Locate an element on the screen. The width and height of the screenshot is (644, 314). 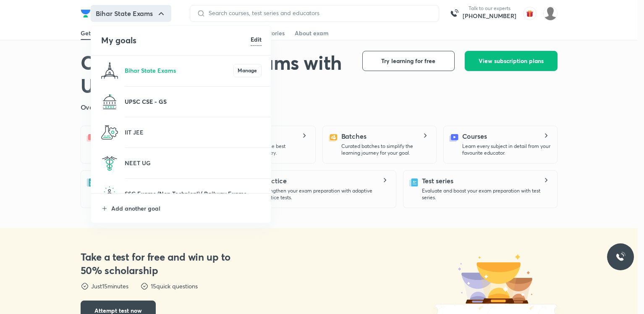
img: IIT JEE is located at coordinates (110, 133).